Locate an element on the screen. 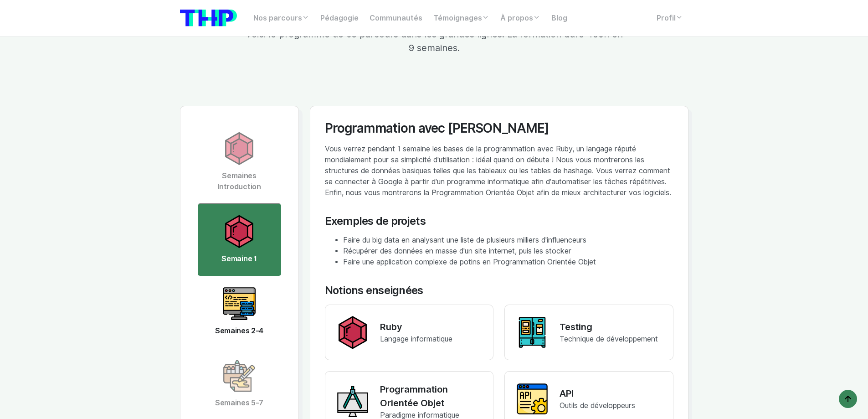  a: Profil is located at coordinates (670, 19).